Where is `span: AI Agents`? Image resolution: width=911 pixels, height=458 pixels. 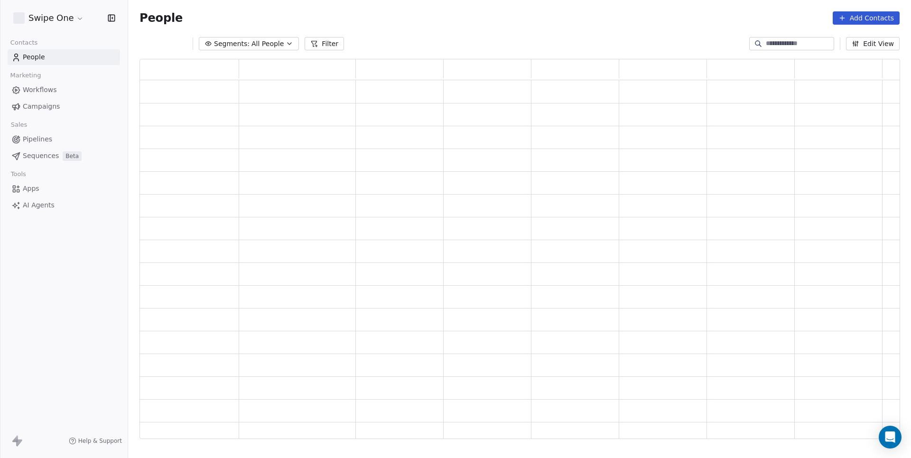
span: AI Agents is located at coordinates (38, 205).